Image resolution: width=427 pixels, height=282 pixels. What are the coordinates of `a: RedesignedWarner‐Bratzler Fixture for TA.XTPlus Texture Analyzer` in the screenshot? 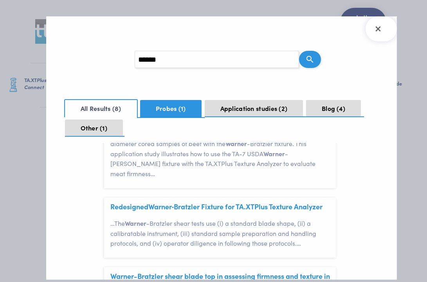 It's located at (216, 206).